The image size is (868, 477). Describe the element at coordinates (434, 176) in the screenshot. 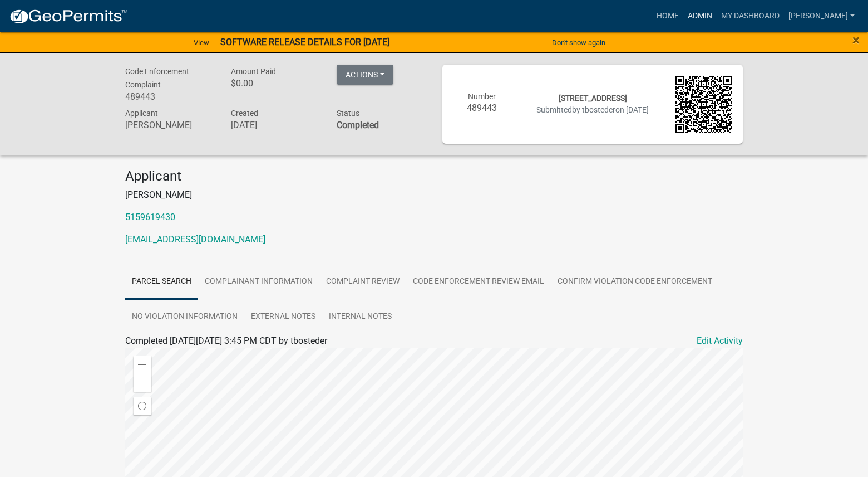

I see `h4: Applicant` at that location.